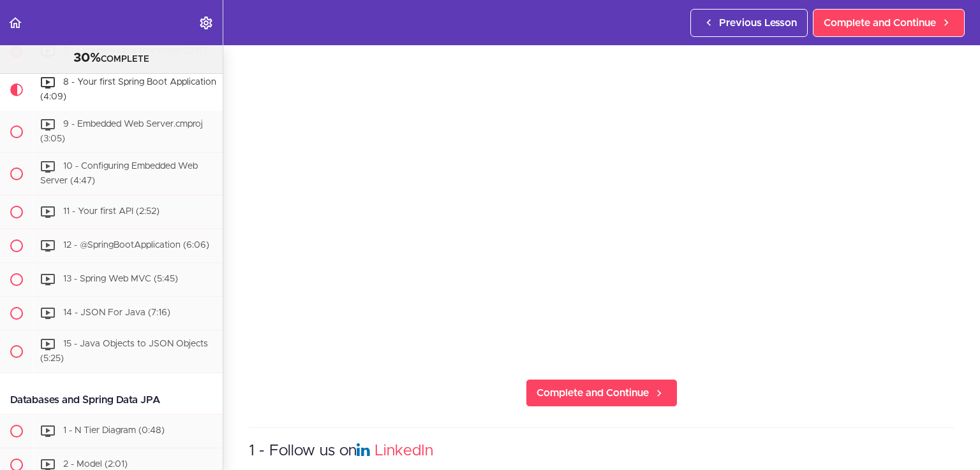 This screenshot has height=470, width=980. What do you see at coordinates (404, 451) in the screenshot?
I see `a: LinkedIn` at bounding box center [404, 451].